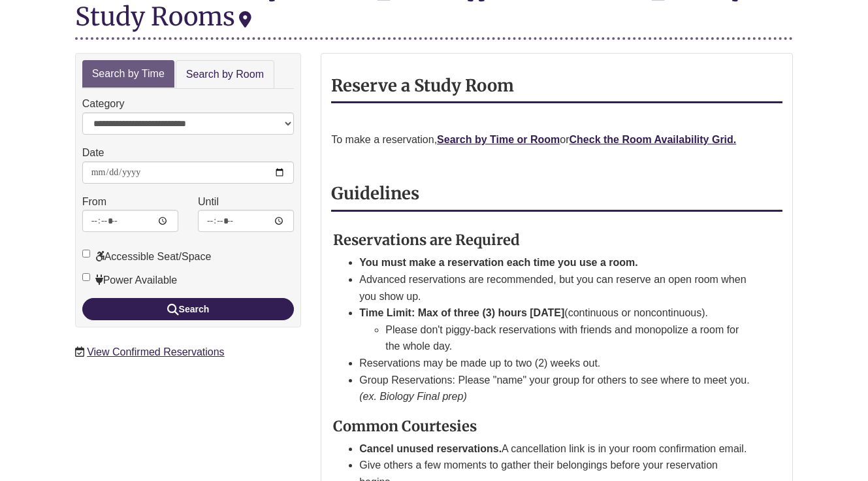 Image resolution: width=868 pixels, height=481 pixels. I want to click on p: To make a reservation, or, so click(556, 140).